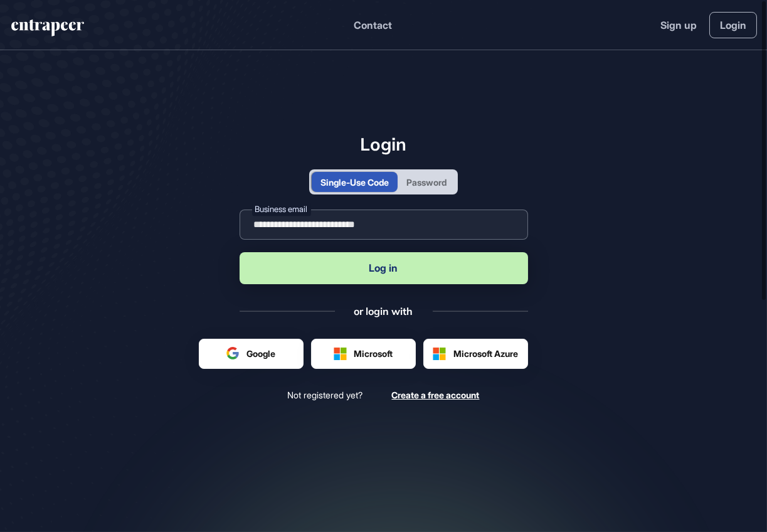 This screenshot has height=532, width=767. I want to click on button: Contact, so click(372, 25).